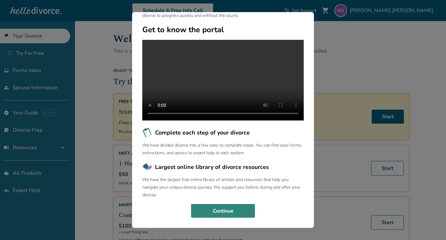 This screenshot has width=446, height=240. Describe the element at coordinates (202, 133) in the screenshot. I see `span: Complete each step of your divorce` at that location.